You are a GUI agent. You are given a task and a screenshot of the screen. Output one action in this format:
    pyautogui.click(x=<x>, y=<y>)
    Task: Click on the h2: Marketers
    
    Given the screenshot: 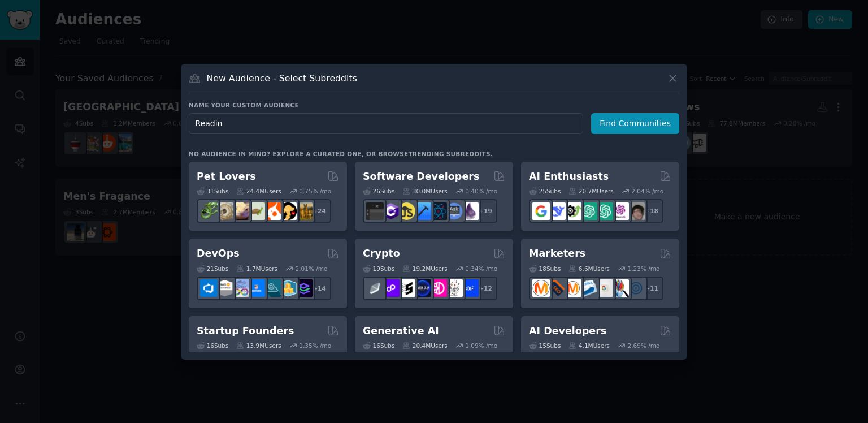 What is the action you would take?
    pyautogui.click(x=557, y=253)
    